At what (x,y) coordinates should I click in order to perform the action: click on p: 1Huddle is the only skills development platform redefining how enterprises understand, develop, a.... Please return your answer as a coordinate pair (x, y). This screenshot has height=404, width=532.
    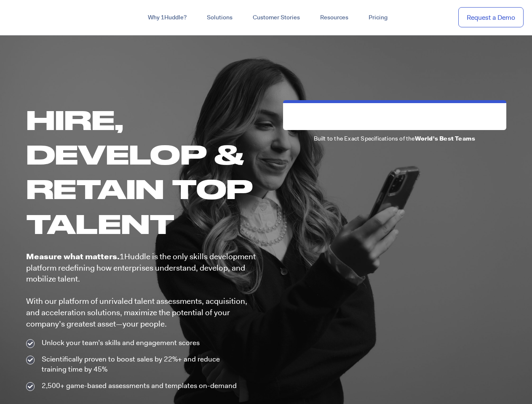
    Looking at the image, I should click on (142, 290).